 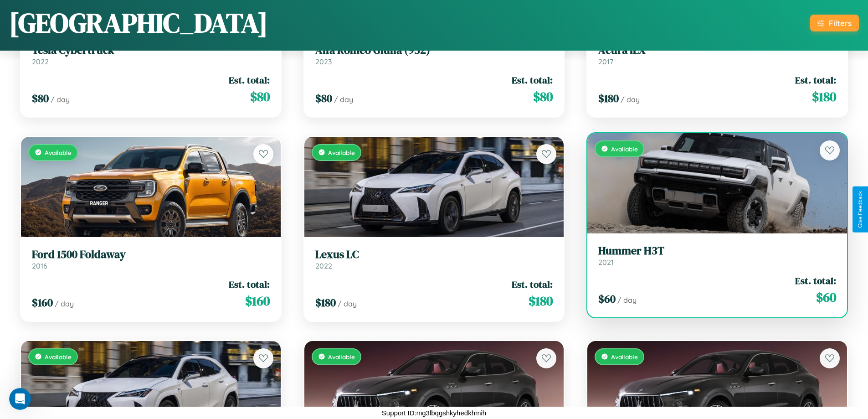 What do you see at coordinates (151, 254) in the screenshot?
I see `h3: Ford 1500 Foldaway` at bounding box center [151, 254].